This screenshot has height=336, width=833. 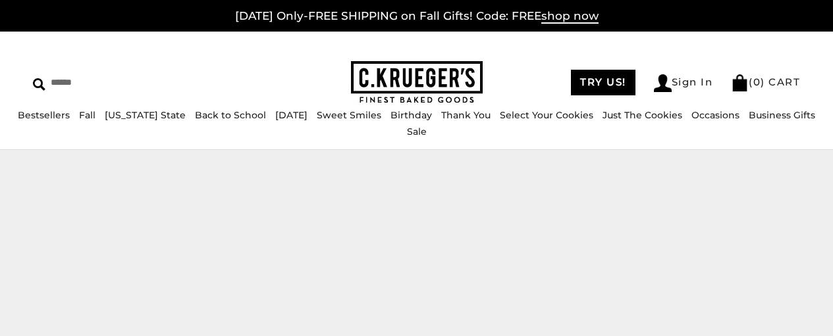 I want to click on span: shop now, so click(x=570, y=16).